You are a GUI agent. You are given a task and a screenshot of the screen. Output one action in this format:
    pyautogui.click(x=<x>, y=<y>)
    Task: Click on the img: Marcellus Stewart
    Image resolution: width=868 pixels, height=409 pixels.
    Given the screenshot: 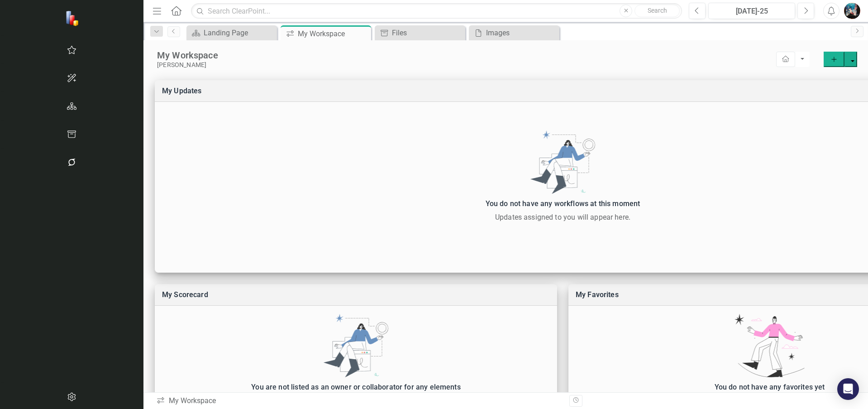 What is the action you would take?
    pyautogui.click(x=853, y=11)
    